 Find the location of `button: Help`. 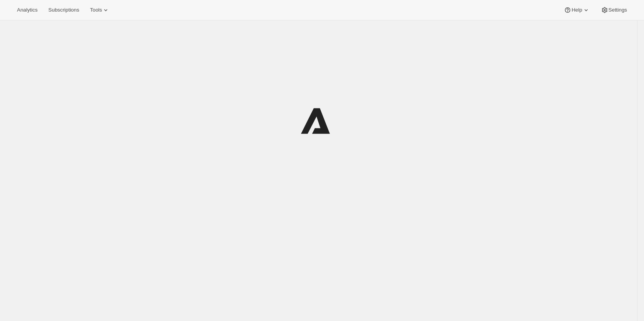

button: Help is located at coordinates (576, 10).